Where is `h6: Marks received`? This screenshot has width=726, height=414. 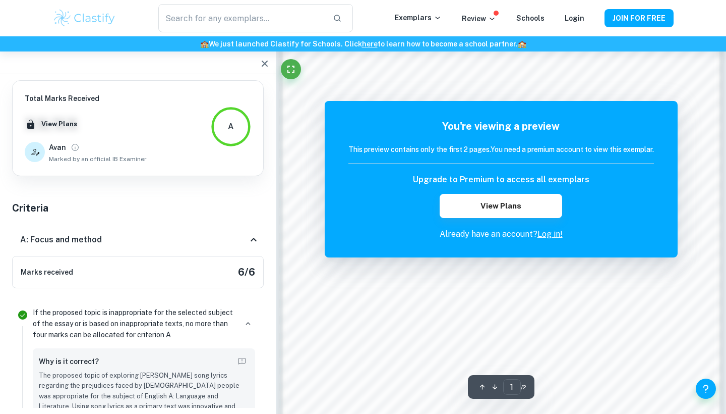 h6: Marks received is located at coordinates (47, 272).